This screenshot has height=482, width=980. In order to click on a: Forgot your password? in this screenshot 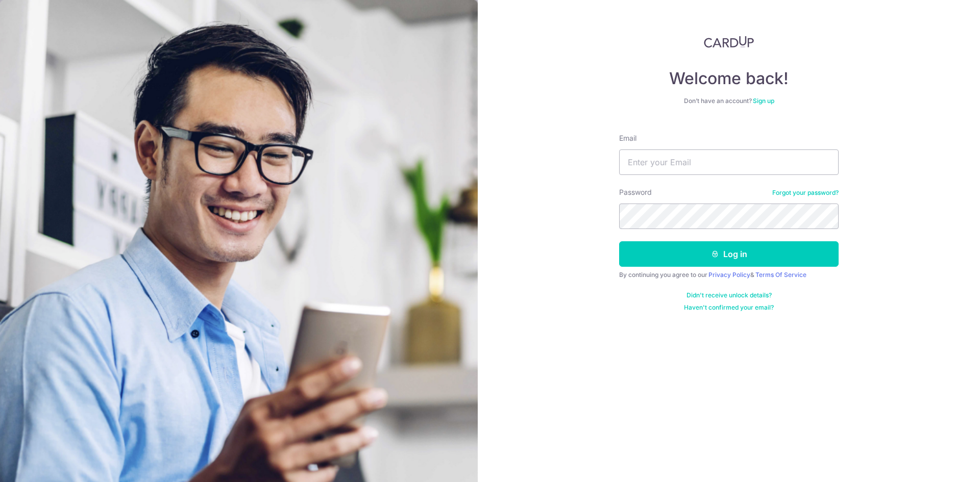, I will do `click(806, 193)`.